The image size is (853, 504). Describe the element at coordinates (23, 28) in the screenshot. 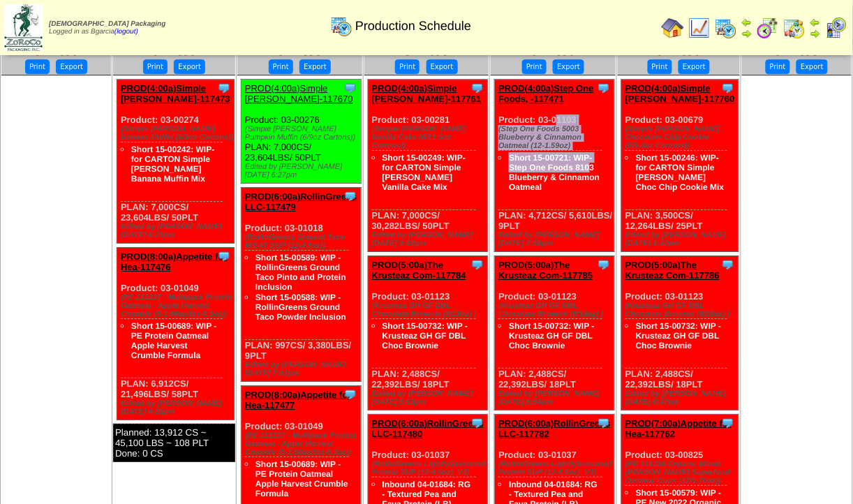

I see `img: zoroco-logo-small.webp` at that location.